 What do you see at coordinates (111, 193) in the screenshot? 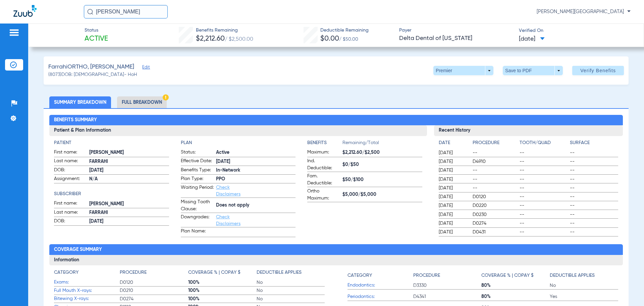
I see `app-breakdown-title: Subscriber` at bounding box center [111, 193].